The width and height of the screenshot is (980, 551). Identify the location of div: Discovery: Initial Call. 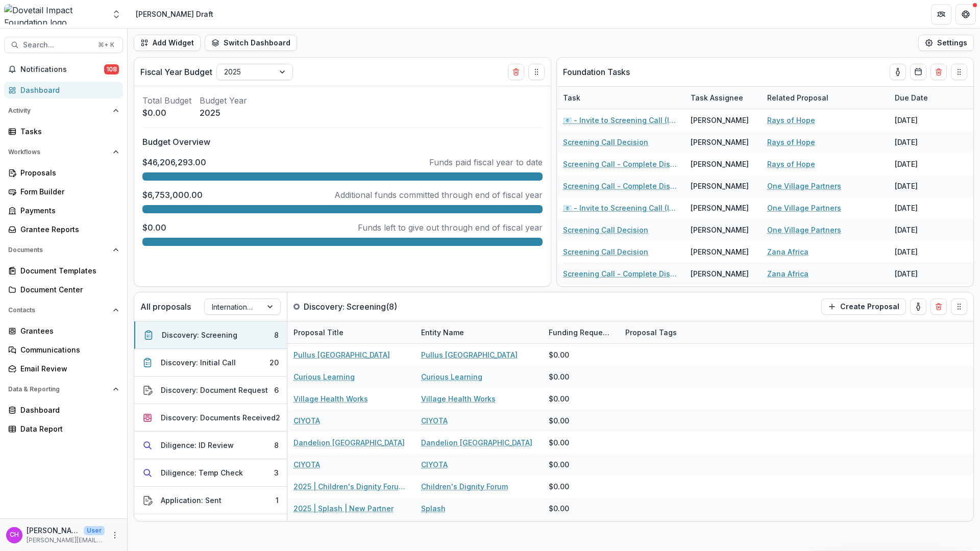
(198, 362).